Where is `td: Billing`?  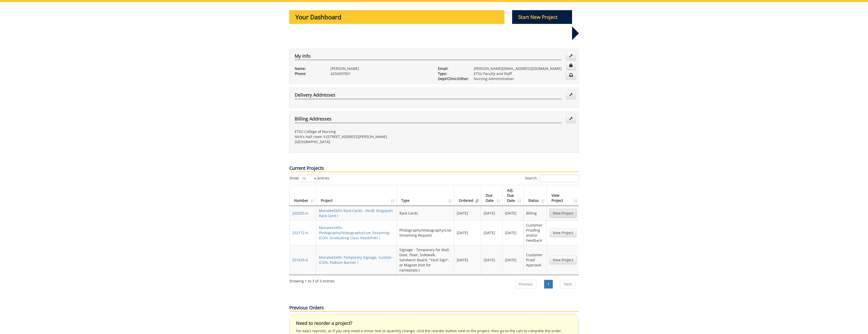 td: Billing is located at coordinates (535, 213).